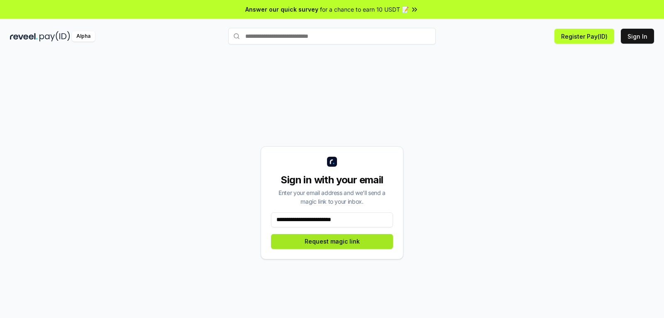  What do you see at coordinates (55, 36) in the screenshot?
I see `img: pay_id` at bounding box center [55, 36].